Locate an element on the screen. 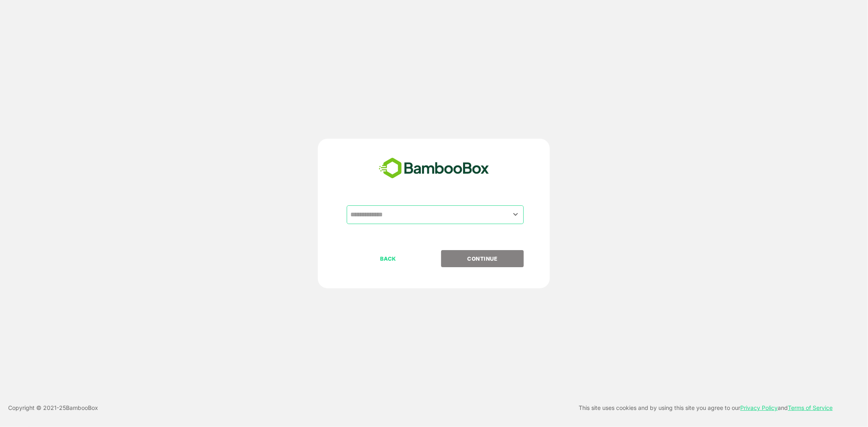 The image size is (868, 427). button: BACK is located at coordinates (388, 259).